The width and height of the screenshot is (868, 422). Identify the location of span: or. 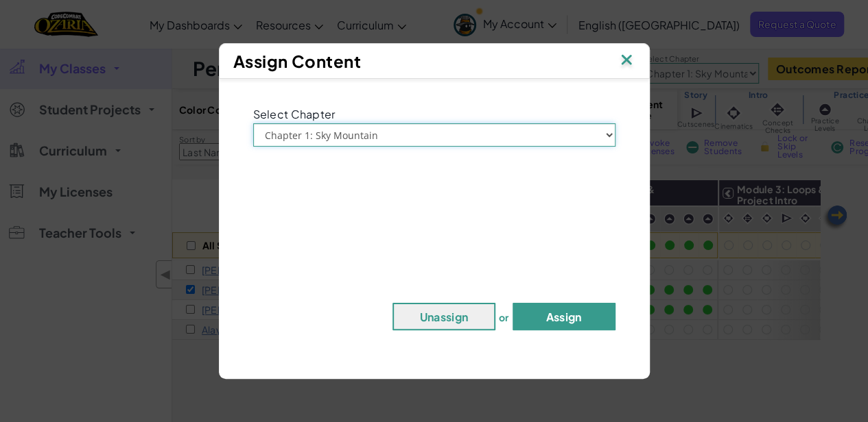
(504, 317).